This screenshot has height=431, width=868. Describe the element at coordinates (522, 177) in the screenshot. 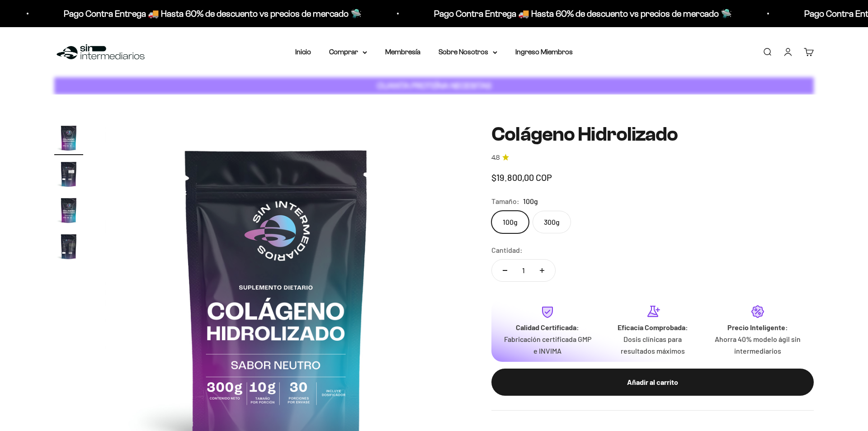

I see `sale-price: $19.800,00 COP` at that location.